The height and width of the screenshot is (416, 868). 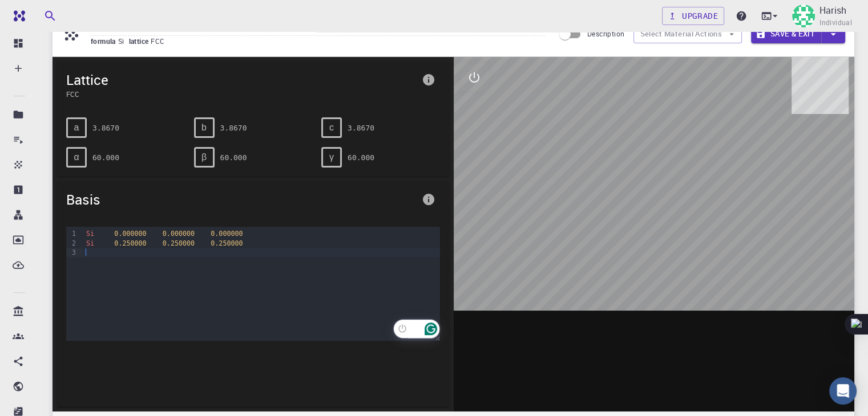 I want to click on span: lattice, so click(x=140, y=41).